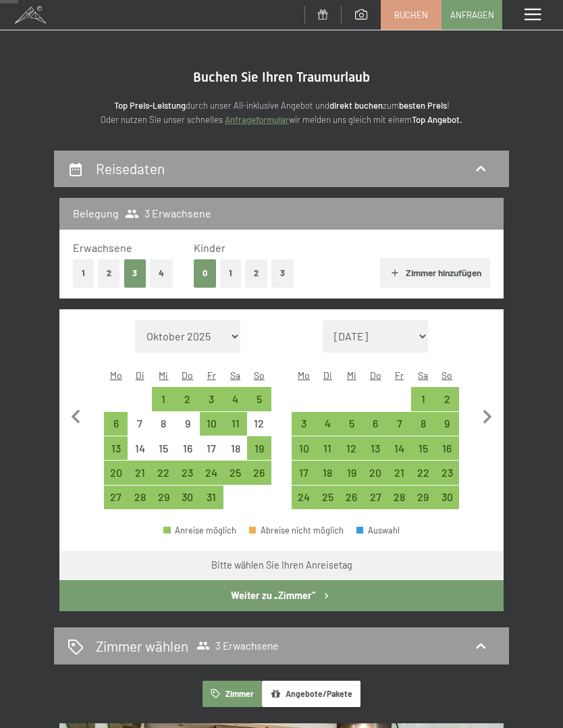  I want to click on div: Abreise nicht möglich, so click(297, 531).